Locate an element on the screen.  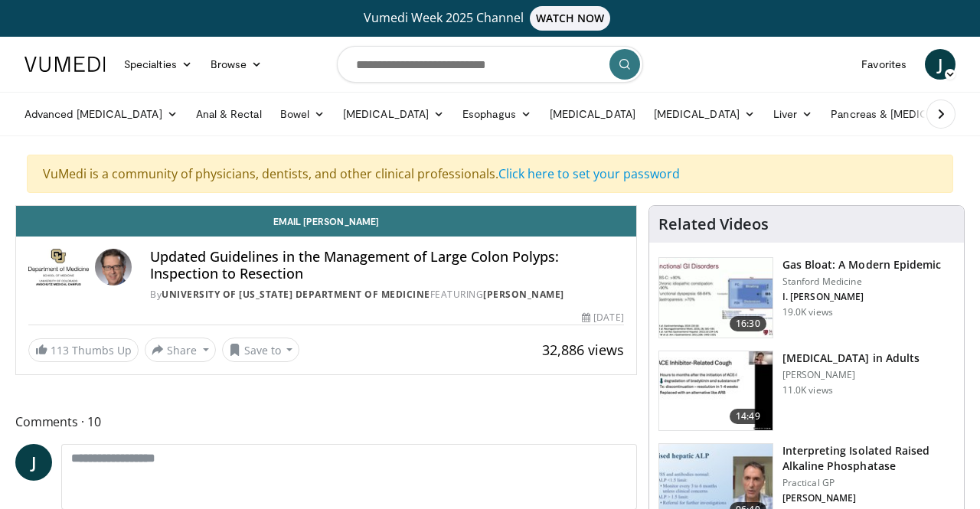
a: Specialties is located at coordinates (158, 64).